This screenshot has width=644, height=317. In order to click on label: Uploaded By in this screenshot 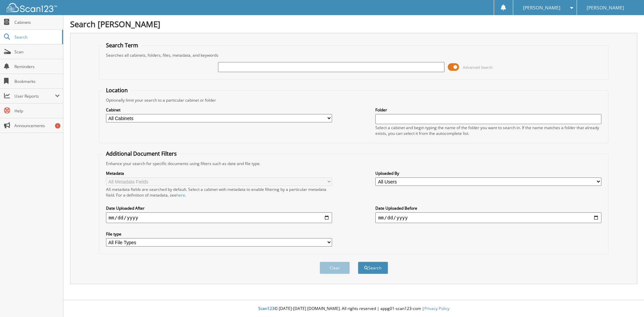, I will do `click(489, 173)`.